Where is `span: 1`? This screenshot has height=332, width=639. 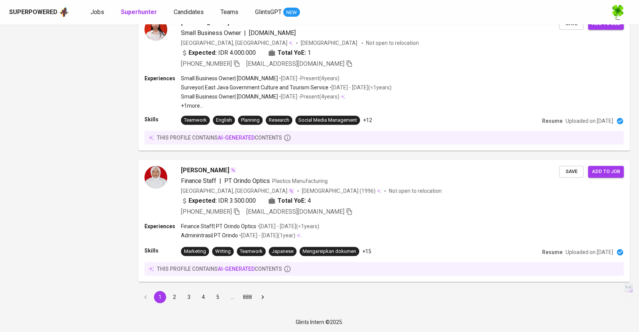
span: 1 is located at coordinates (309, 53).